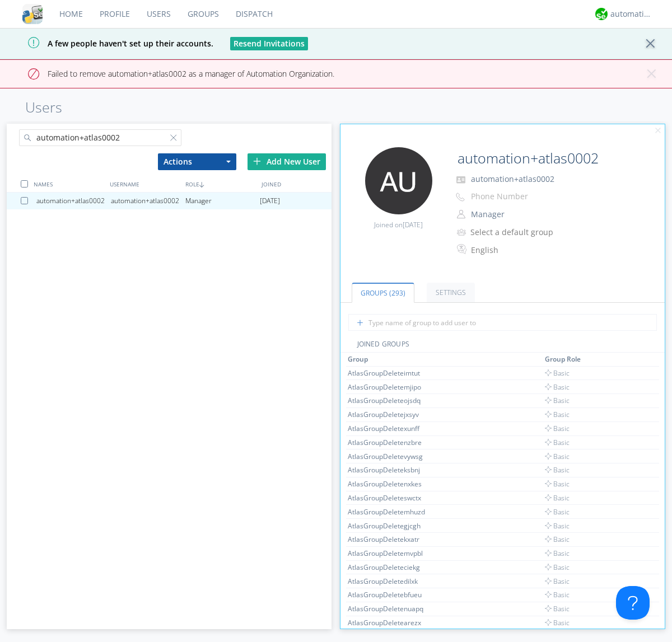 The image size is (672, 642). Describe the element at coordinates (390, 373) in the screenshot. I see `div: AtlasGroupDeleteimtut` at that location.